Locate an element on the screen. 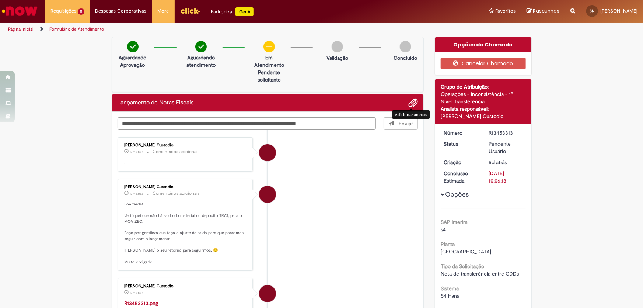 Image resolution: width=643 pixels, height=308 pixels. a: R13453313.png is located at coordinates (142, 303).